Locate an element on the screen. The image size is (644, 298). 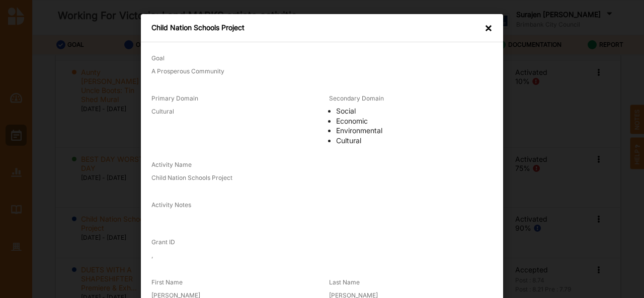
label: Secondary Domain is located at coordinates (356, 98).